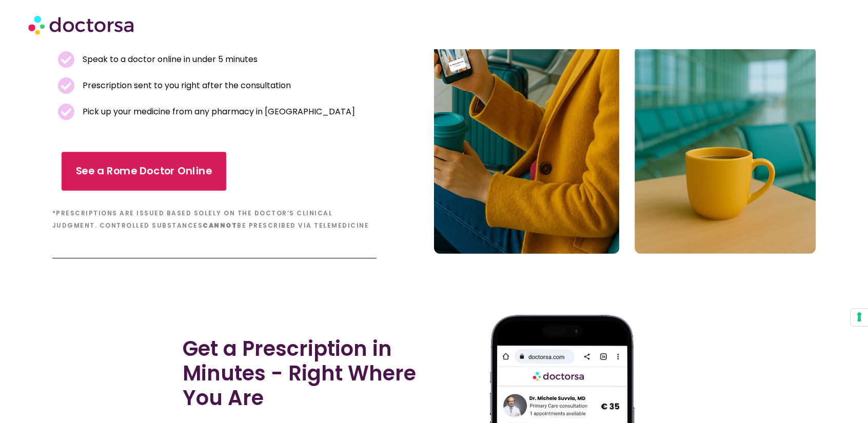  What do you see at coordinates (220, 225) in the screenshot?
I see `b: cannot` at bounding box center [220, 225].